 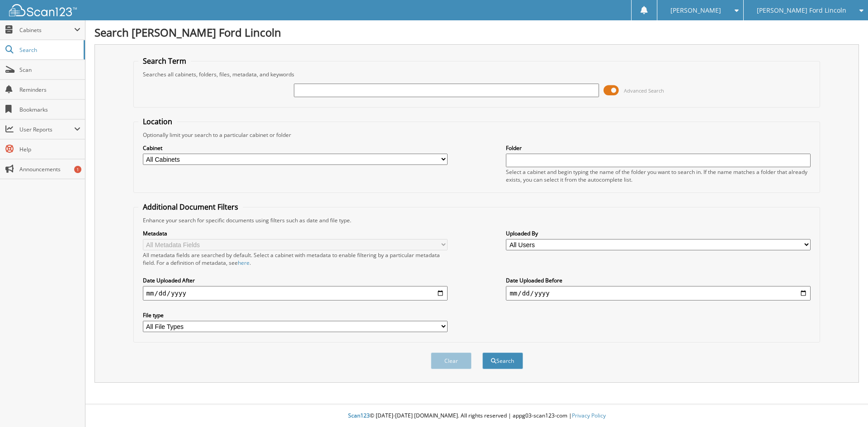 I want to click on span: Advanced Search, so click(x=643, y=90).